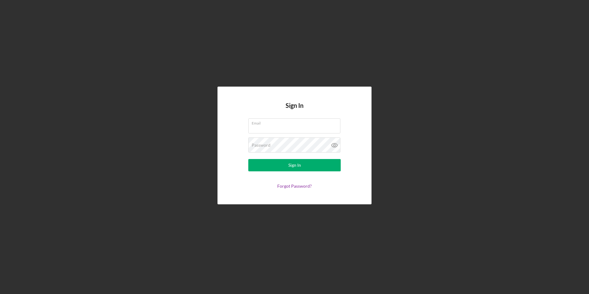  I want to click on div: Sign In, so click(295, 165).